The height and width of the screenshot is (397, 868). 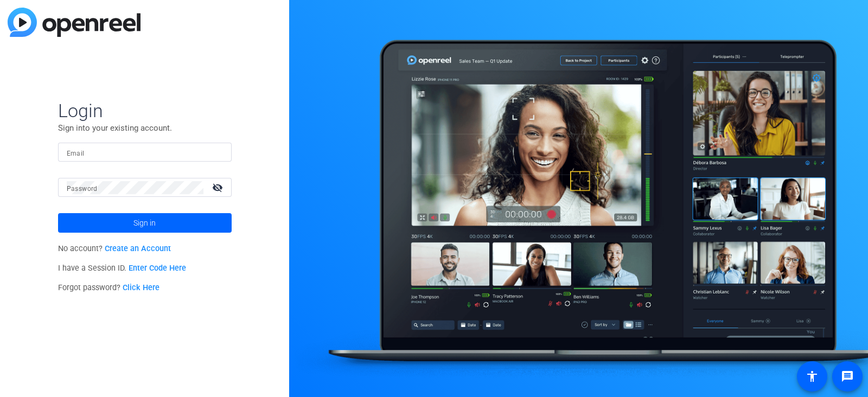 I want to click on mat-icon: message, so click(x=847, y=377).